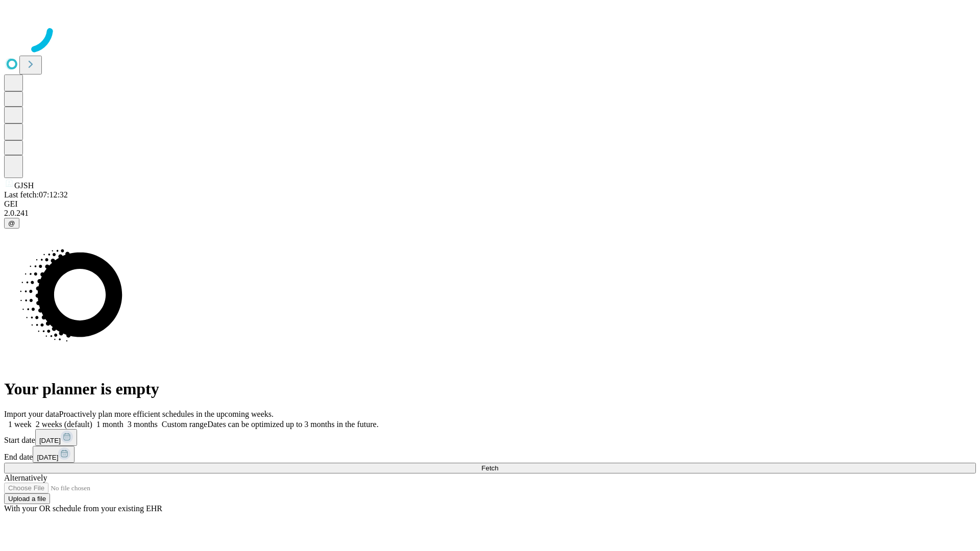 This screenshot has width=980, height=551. I want to click on span: Fetch, so click(490, 468).